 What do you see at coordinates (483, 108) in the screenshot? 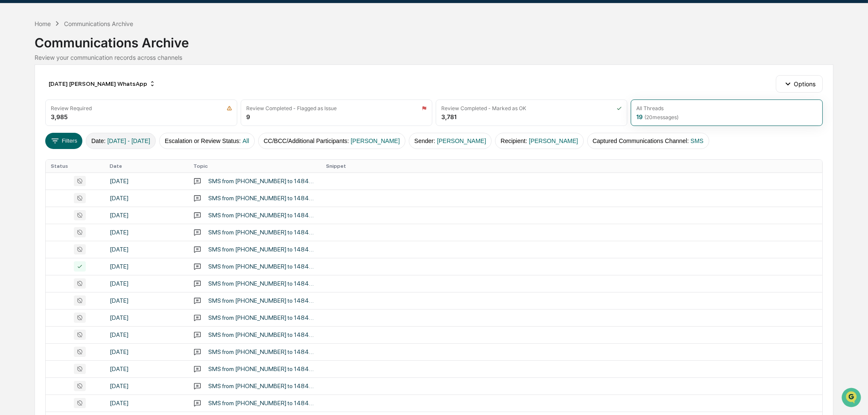
I see `div: Review Completed - Marked as OK` at bounding box center [483, 108].